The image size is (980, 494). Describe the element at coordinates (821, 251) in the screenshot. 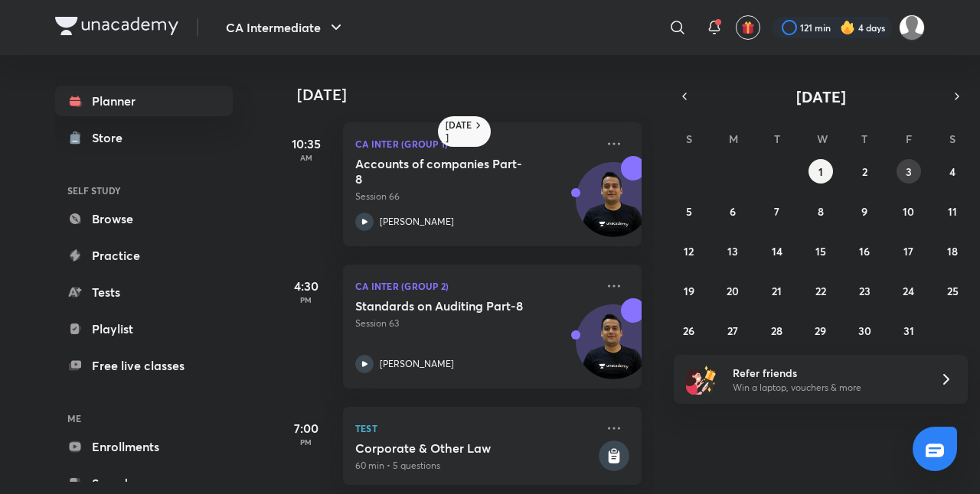

I see `abbr: October 15, 2025` at that location.